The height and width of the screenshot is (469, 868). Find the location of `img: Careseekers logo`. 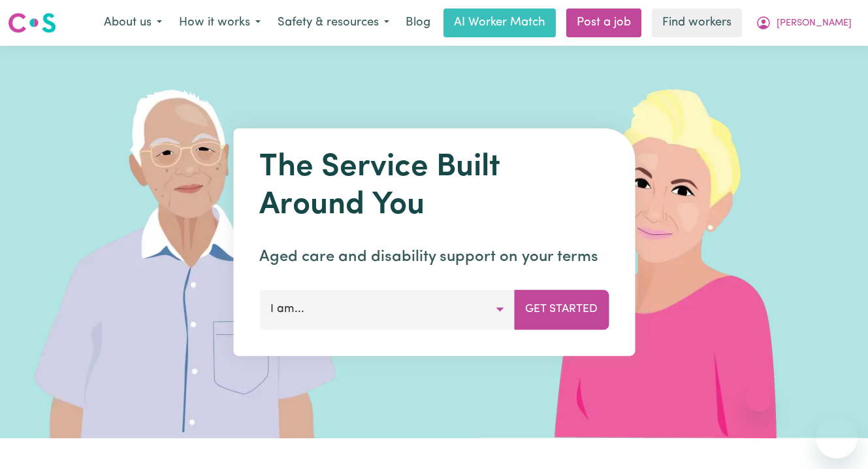

img: Careseekers logo is located at coordinates (32, 23).